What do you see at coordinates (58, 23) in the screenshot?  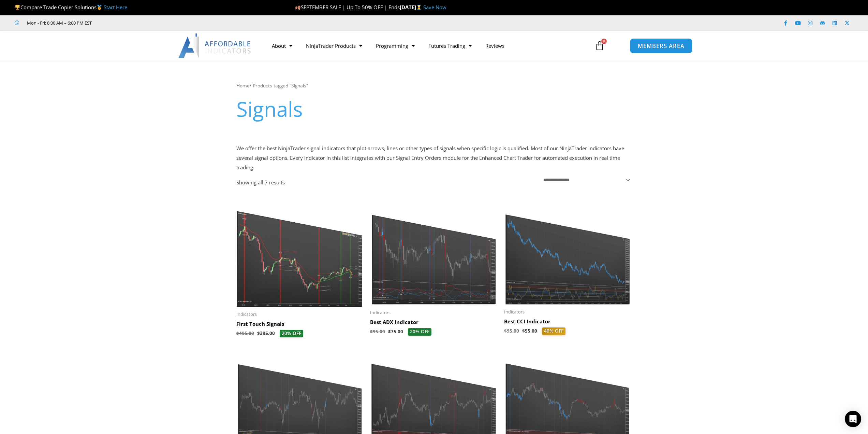 I see `span: Mon - Fri: 8:00 AM – 6:00 PM EST` at bounding box center [58, 23].